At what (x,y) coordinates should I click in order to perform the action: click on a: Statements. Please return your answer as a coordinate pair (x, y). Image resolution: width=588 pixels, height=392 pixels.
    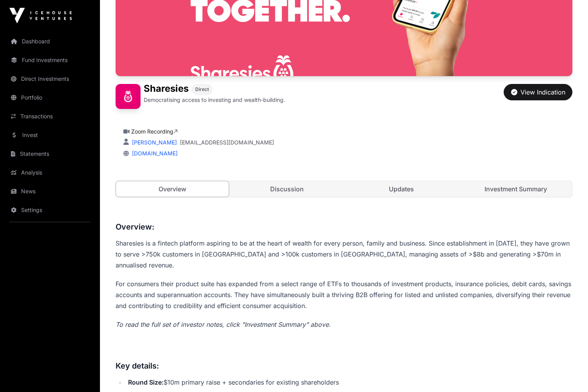
    Looking at the image, I should click on (50, 154).